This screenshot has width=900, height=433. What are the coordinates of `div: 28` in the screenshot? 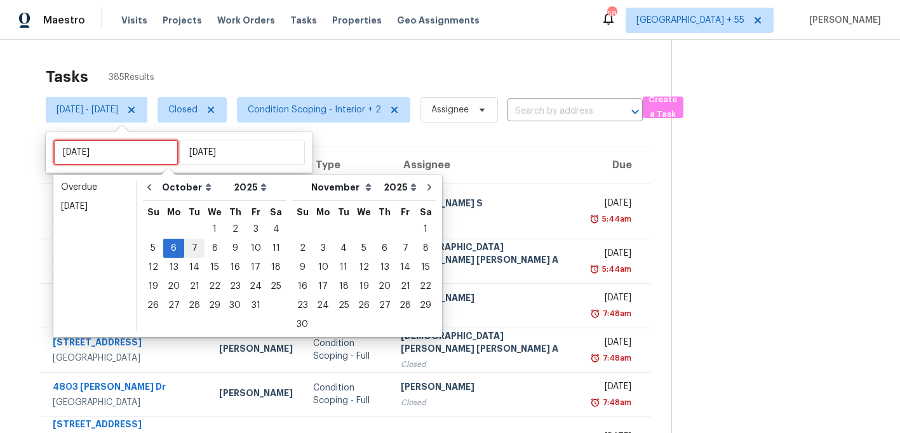 It's located at (194, 306).